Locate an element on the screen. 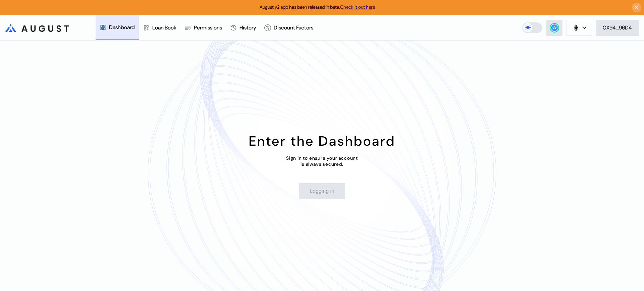 The height and width of the screenshot is (291, 644). a: Check it out here is located at coordinates (357, 7).